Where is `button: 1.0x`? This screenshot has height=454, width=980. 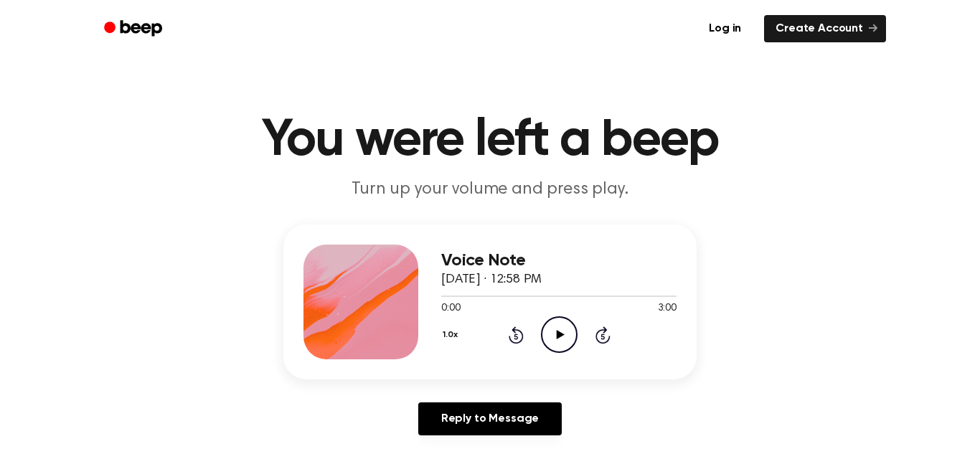 button: 1.0x is located at coordinates (452, 335).